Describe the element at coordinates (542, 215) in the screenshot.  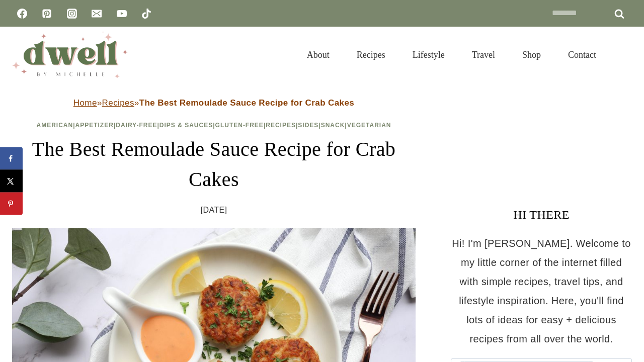
I see `h3: HI THERE` at that location.